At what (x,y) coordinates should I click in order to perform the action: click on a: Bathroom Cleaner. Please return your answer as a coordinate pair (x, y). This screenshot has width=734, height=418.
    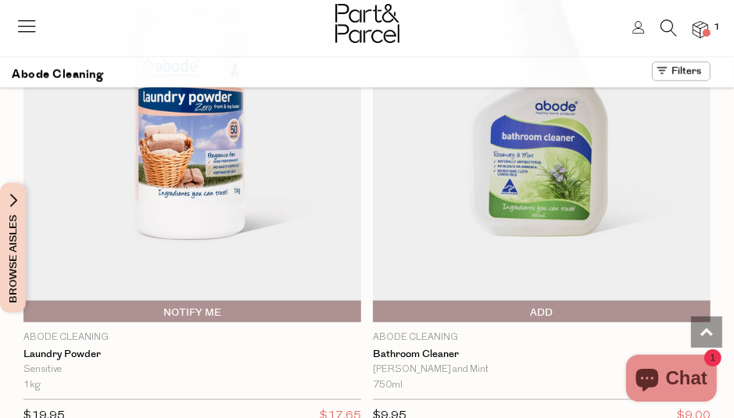
    Looking at the image, I should click on (542, 355).